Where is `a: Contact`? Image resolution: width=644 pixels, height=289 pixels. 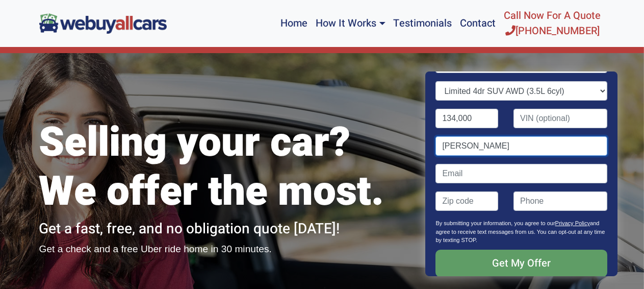 a: Contact is located at coordinates (478, 24).